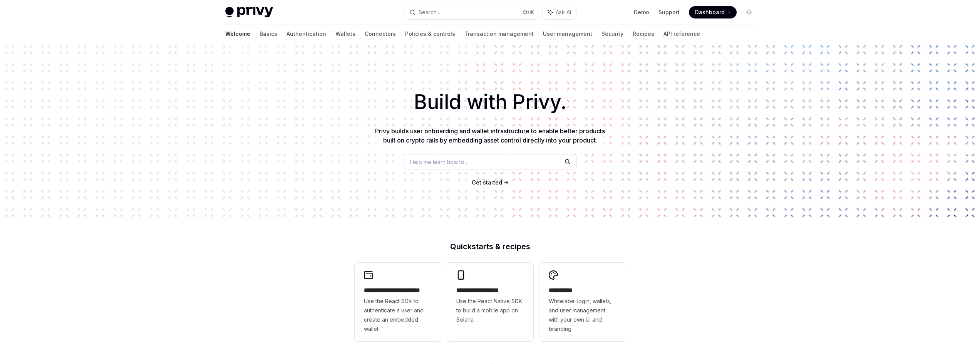 The image size is (980, 364). I want to click on img: light logo, so click(249, 12).